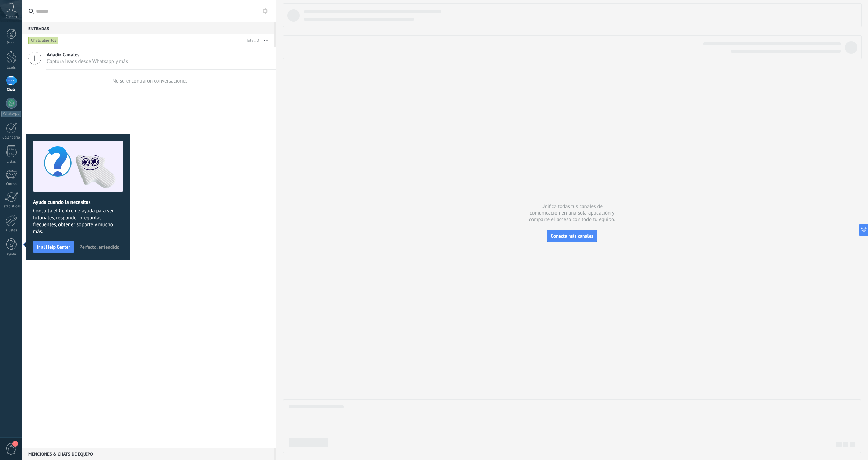 This screenshot has height=460, width=868. Describe the element at coordinates (266, 40) in the screenshot. I see `button: Más` at that location.